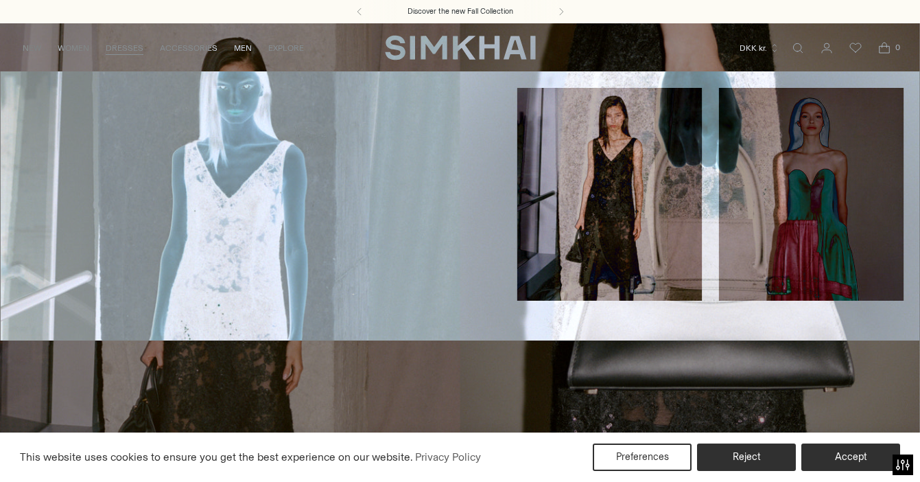 The image size is (920, 482). What do you see at coordinates (124, 48) in the screenshot?
I see `a: DRESSES` at bounding box center [124, 48].